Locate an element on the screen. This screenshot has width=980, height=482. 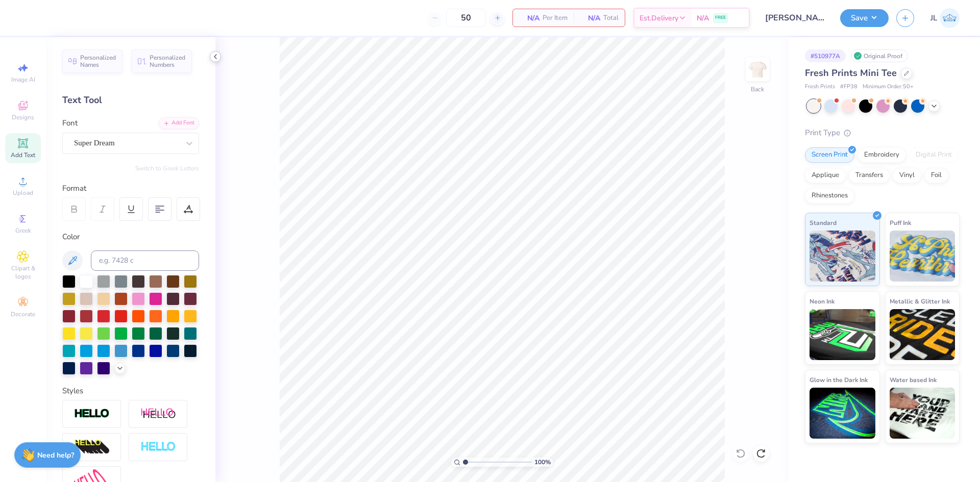
span: Total is located at coordinates (611, 18).